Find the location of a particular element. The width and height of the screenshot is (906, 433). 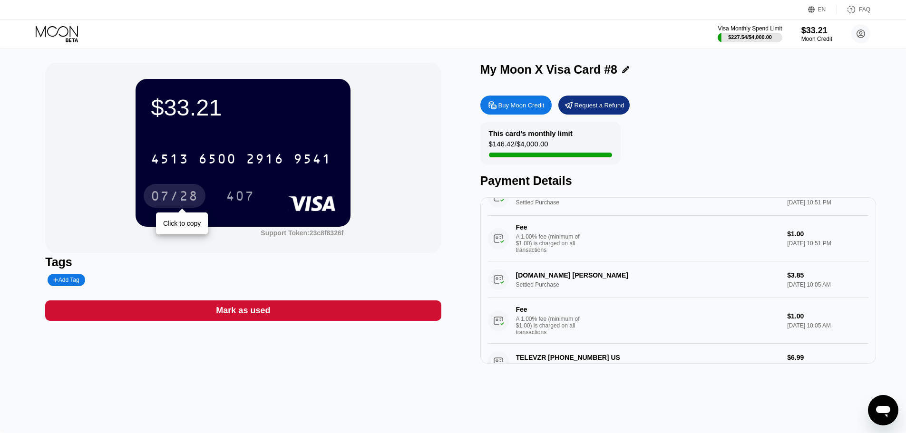

div: Support Token:23c8f8326f is located at coordinates (302, 233).